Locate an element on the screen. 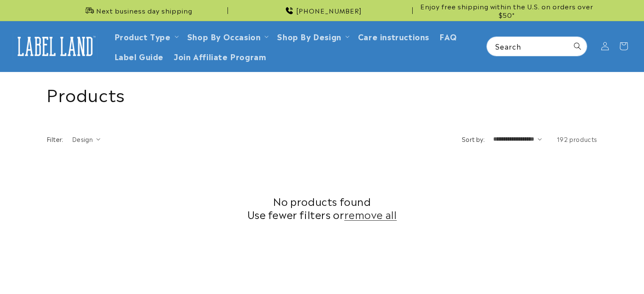 This screenshot has height=294, width=644. summary: Design (0 selected) is located at coordinates (86, 139).